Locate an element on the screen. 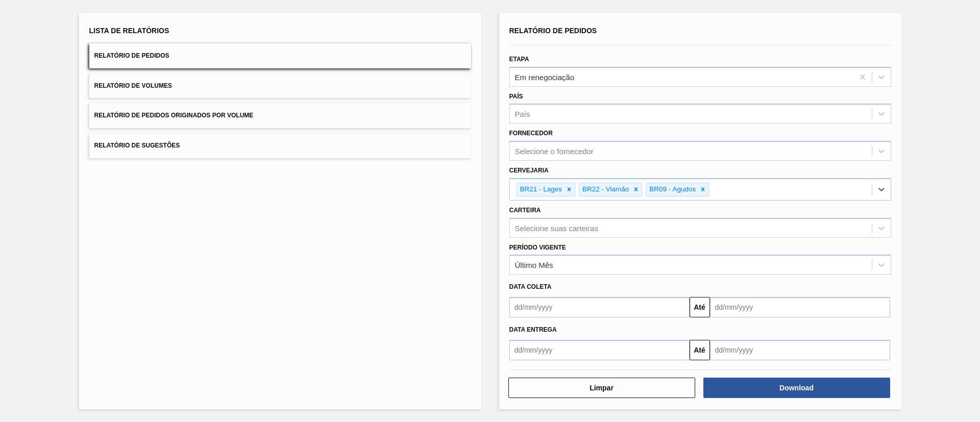  div: Último Mês is located at coordinates (534, 265).